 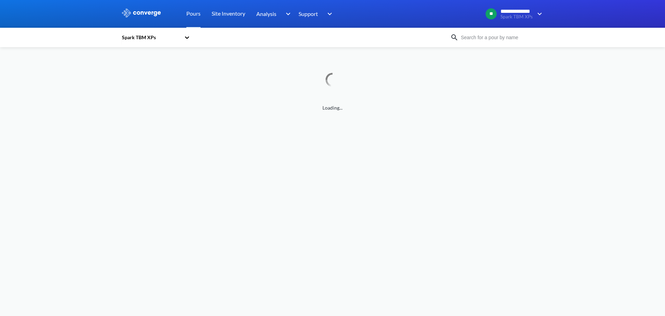 What do you see at coordinates (332, 108) in the screenshot?
I see `span: Loading...` at bounding box center [332, 108].